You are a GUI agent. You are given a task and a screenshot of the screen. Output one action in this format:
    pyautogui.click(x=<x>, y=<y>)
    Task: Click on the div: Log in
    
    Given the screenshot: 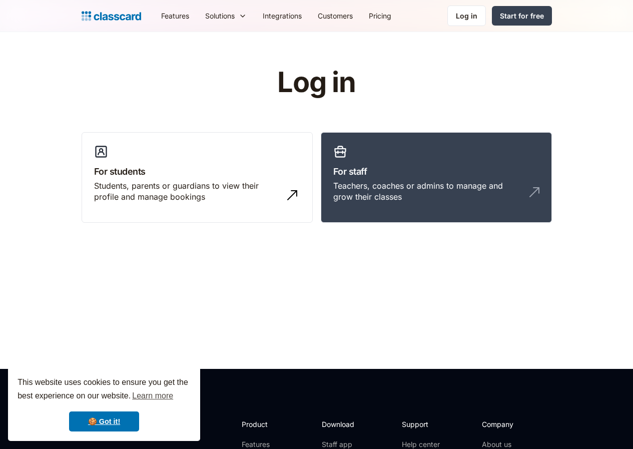 What is the action you would take?
    pyautogui.click(x=467, y=16)
    